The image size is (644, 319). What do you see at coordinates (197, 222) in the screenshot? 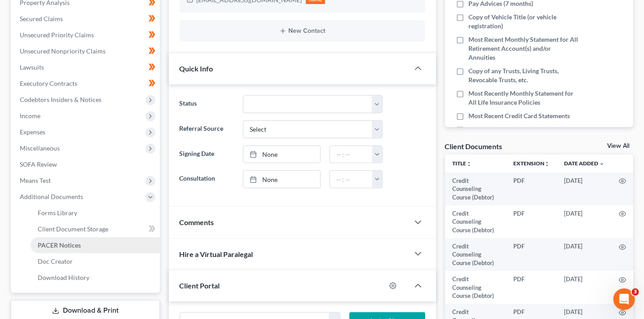
I see `span: Comments` at bounding box center [197, 222].